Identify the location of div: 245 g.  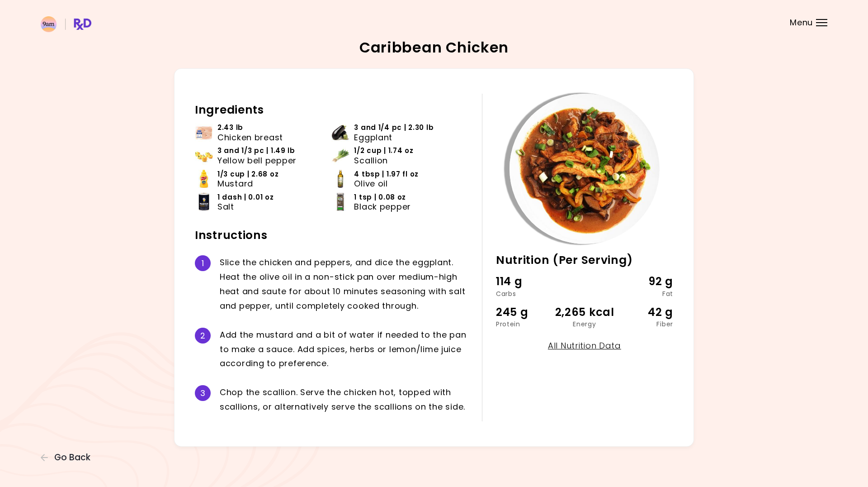
(525, 312).